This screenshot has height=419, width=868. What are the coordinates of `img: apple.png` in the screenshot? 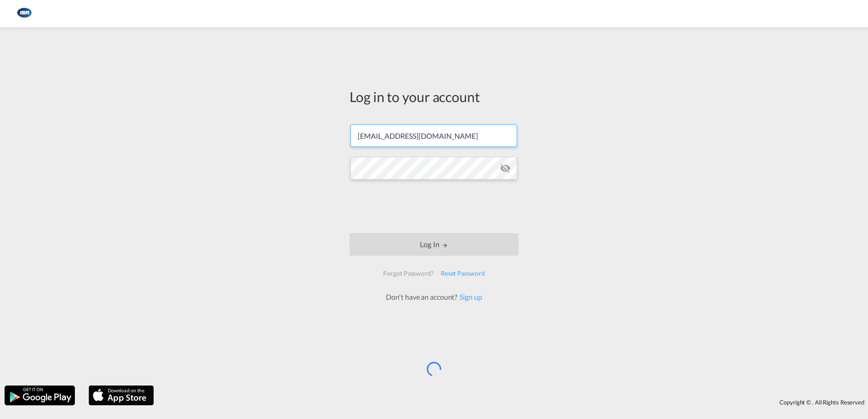 It's located at (121, 396).